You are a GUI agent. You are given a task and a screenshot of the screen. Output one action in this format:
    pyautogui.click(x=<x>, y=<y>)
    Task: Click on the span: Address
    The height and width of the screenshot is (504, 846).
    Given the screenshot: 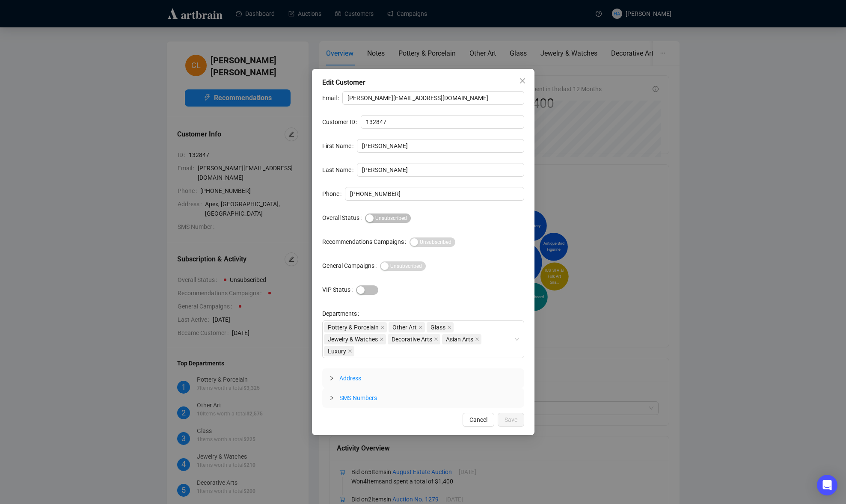 What is the action you would take?
    pyautogui.click(x=350, y=378)
    